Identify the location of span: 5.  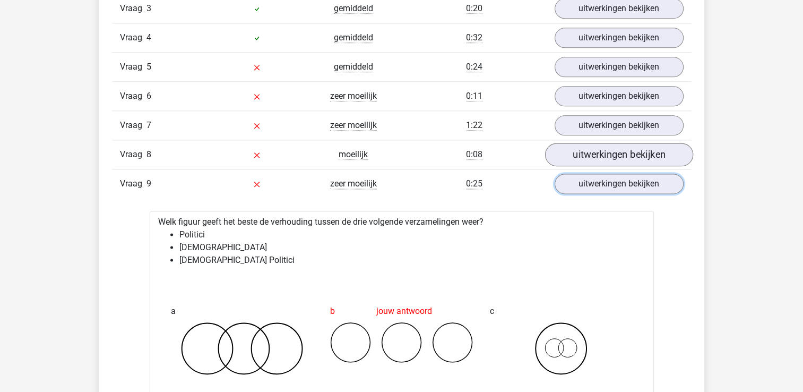
(149, 66).